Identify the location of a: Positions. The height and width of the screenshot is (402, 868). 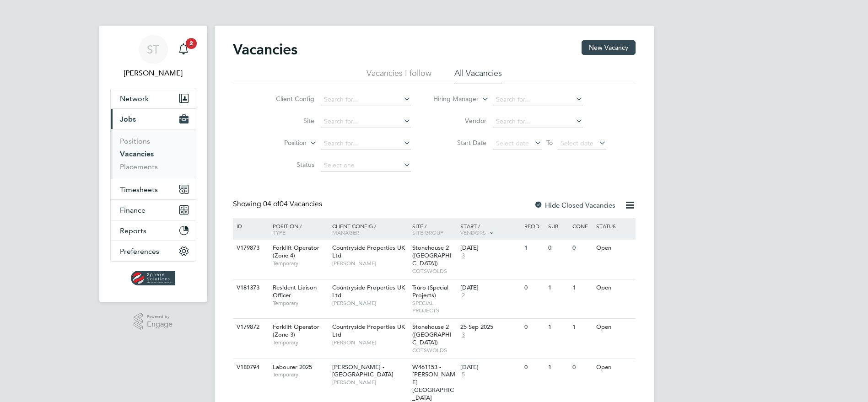
(135, 141).